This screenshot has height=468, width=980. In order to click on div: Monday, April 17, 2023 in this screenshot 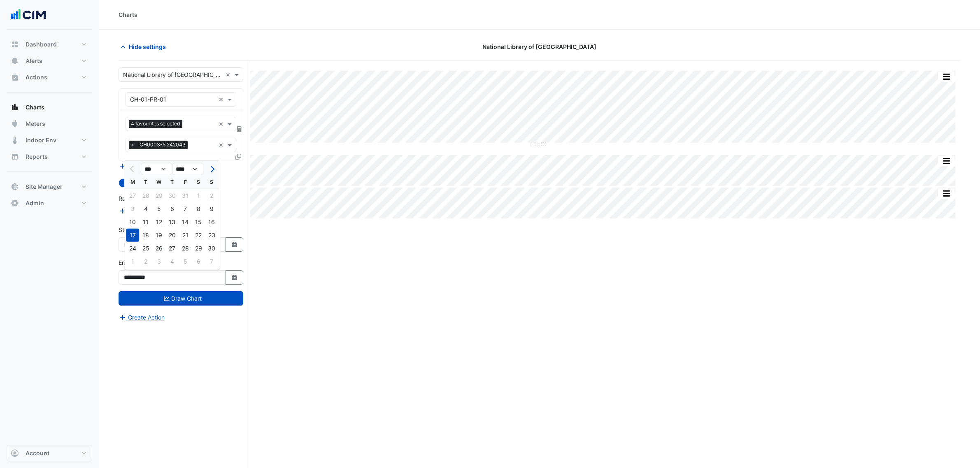, I will do `click(133, 235)`.